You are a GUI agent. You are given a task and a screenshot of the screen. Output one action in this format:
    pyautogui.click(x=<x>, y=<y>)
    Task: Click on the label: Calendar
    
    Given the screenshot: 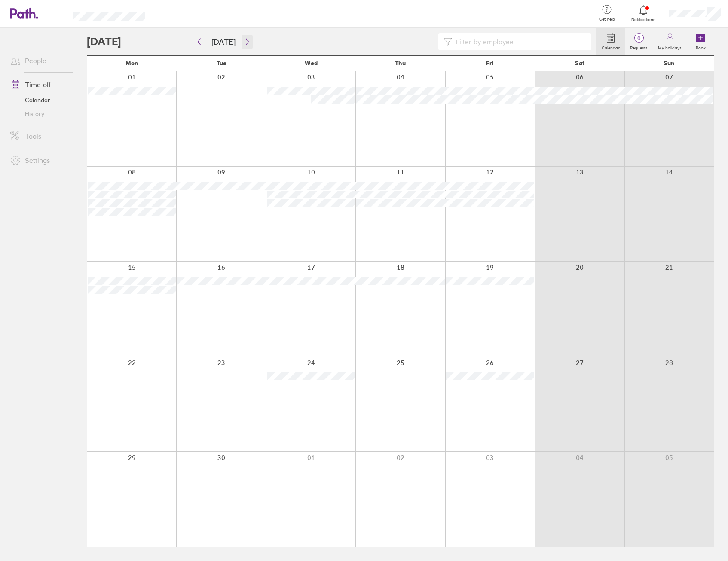 What is the action you would take?
    pyautogui.click(x=611, y=47)
    